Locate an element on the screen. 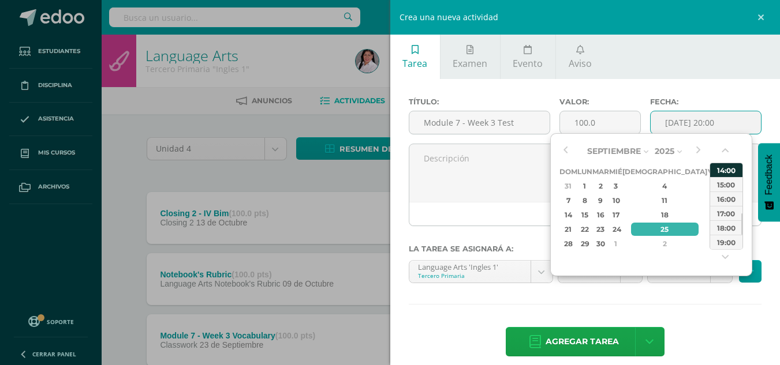  div: 30 is located at coordinates (600, 243).